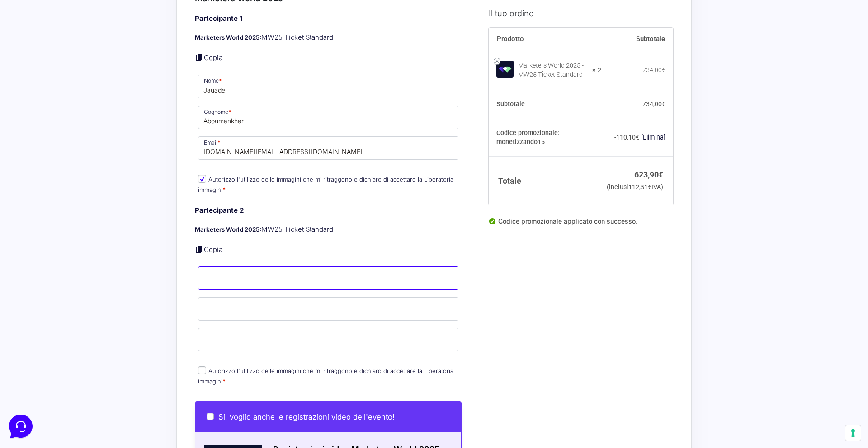  What do you see at coordinates (46, 40) in the screenshot?
I see `span: Le tue conversazioni` at bounding box center [46, 40].